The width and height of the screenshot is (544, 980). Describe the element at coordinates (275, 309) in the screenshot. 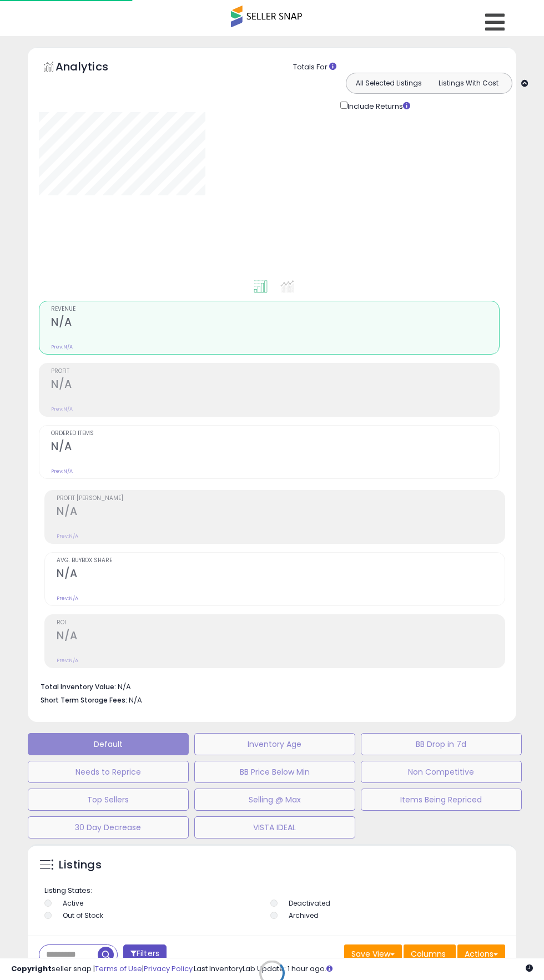

I see `span: Revenue` at that location.